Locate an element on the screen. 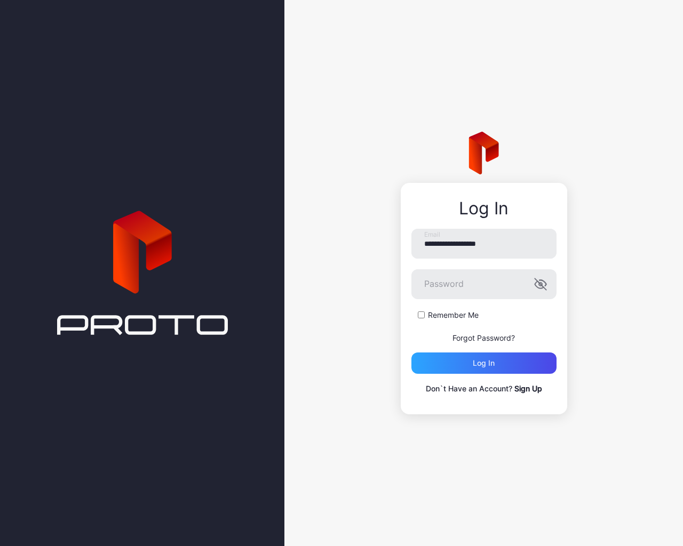 Image resolution: width=683 pixels, height=546 pixels. button: Log in is located at coordinates (484, 363).